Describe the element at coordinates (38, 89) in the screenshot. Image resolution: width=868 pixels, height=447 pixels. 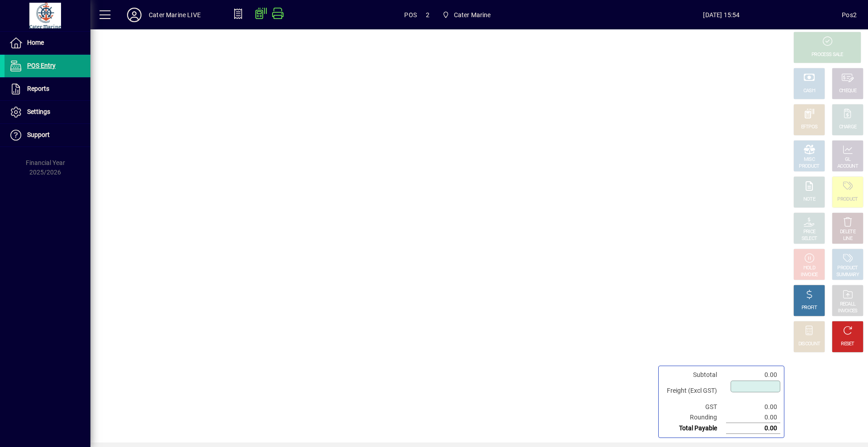
I see `span: Reports` at that location.